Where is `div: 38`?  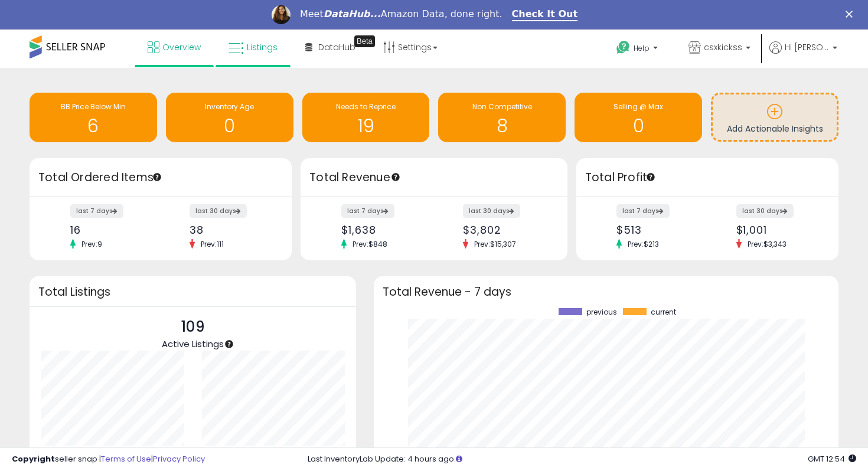 div: 38 is located at coordinates (230, 229).